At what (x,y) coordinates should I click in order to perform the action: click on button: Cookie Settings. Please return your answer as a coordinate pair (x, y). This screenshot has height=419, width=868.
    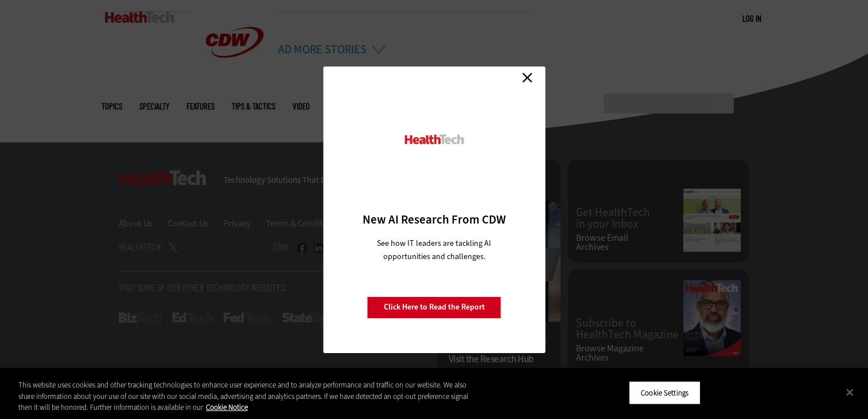
    Looking at the image, I should click on (664, 393).